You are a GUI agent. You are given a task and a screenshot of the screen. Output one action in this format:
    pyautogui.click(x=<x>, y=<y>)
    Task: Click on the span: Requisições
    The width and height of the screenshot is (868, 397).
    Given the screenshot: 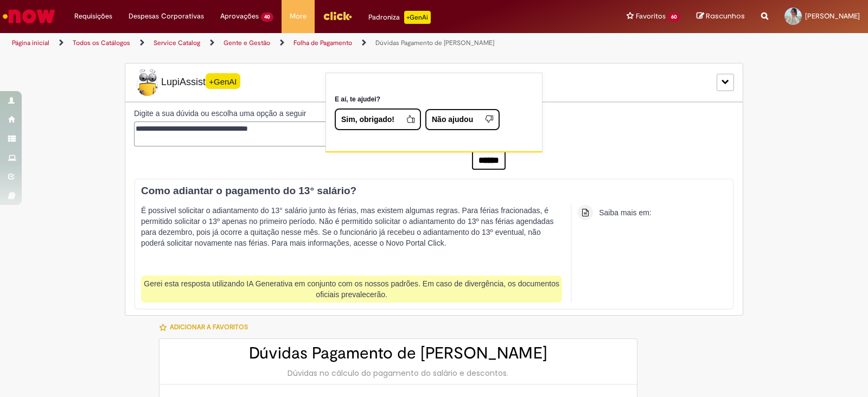 What is the action you would take?
    pyautogui.click(x=93, y=16)
    